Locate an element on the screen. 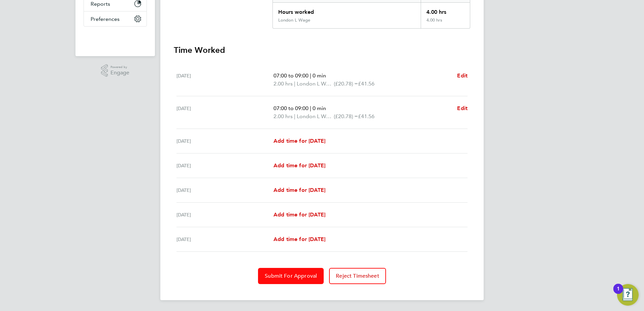 This screenshot has width=644, height=311. span: Powered by is located at coordinates (120, 67).